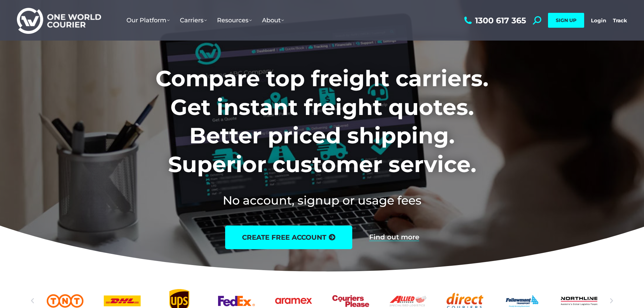  Describe the element at coordinates (193, 20) in the screenshot. I see `span: Carriers` at that location.